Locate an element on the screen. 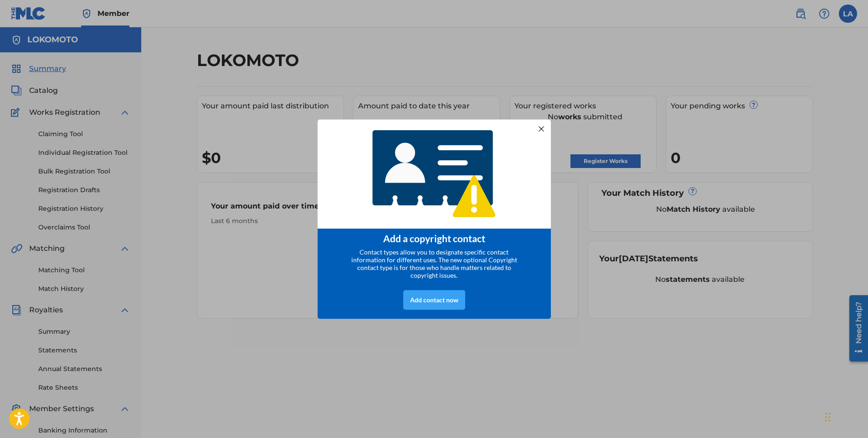 The width and height of the screenshot is (868, 438). div: Open Resource Center is located at coordinates (16, 37).